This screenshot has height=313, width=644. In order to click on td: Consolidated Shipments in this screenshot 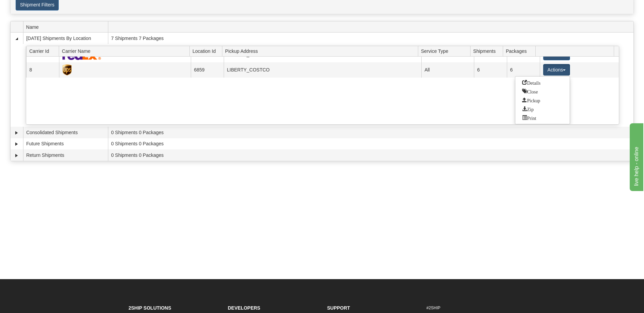, I will do `click(66, 133)`.